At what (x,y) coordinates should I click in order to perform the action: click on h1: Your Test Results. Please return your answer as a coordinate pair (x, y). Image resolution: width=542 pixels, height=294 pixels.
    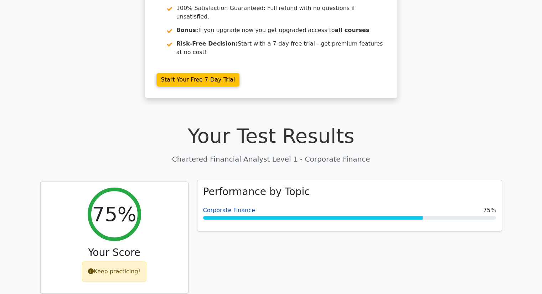
    Looking at the image, I should click on (271, 136).